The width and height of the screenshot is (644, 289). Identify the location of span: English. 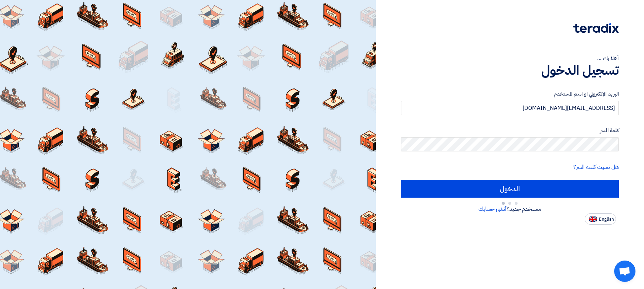
(606, 219).